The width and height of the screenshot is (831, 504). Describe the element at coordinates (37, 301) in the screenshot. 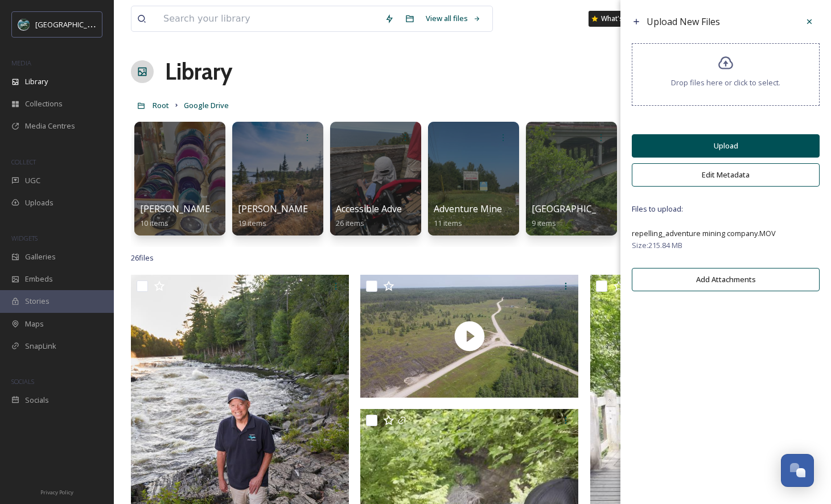

I see `span: Stories` at that location.